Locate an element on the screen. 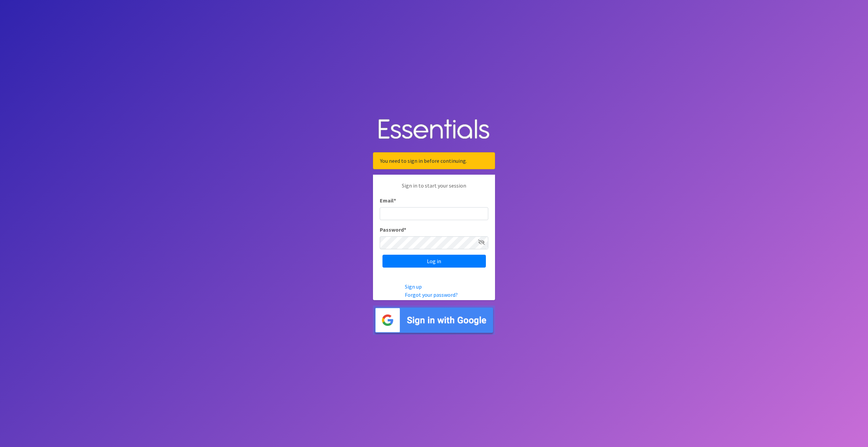 The height and width of the screenshot is (447, 868). label: Password is located at coordinates (393, 230).